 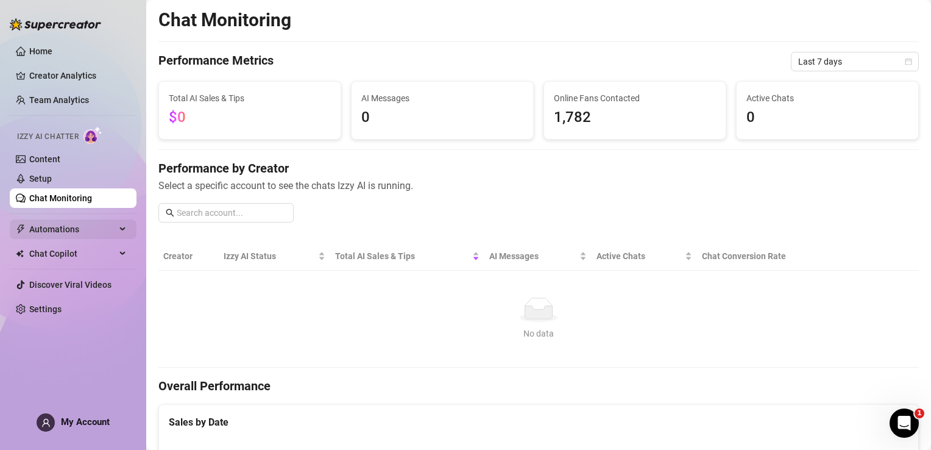 I want to click on span: Select a specific account to see the chats Izzy AI is running., so click(x=538, y=185).